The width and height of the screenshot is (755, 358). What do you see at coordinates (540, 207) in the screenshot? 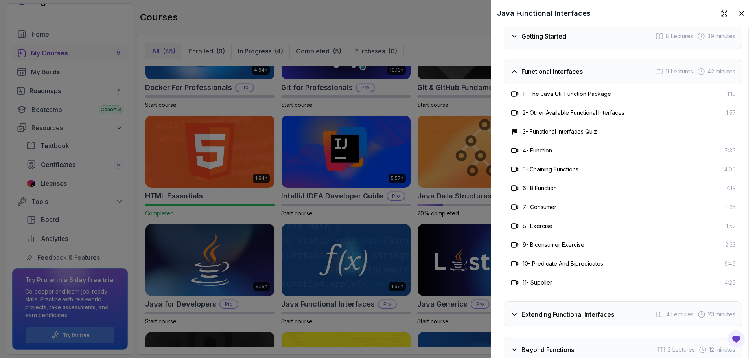
I see `h3: 7 - Consumer` at bounding box center [540, 207].